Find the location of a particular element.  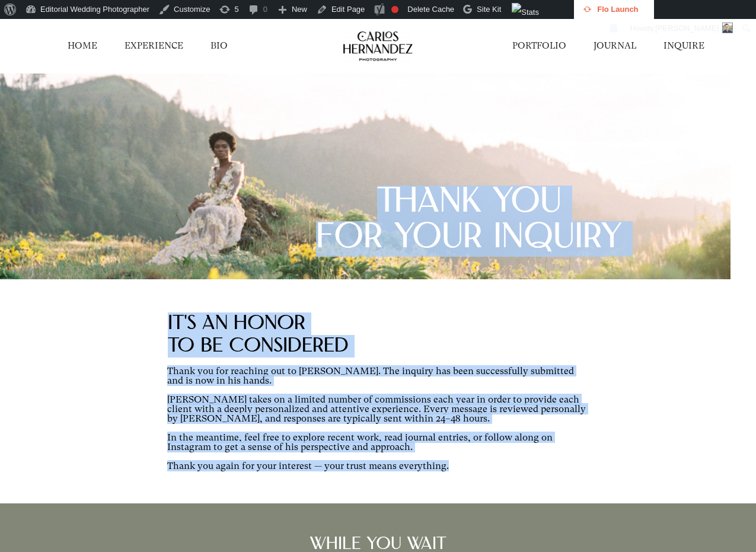

a: INQUIRE is located at coordinates (684, 45).